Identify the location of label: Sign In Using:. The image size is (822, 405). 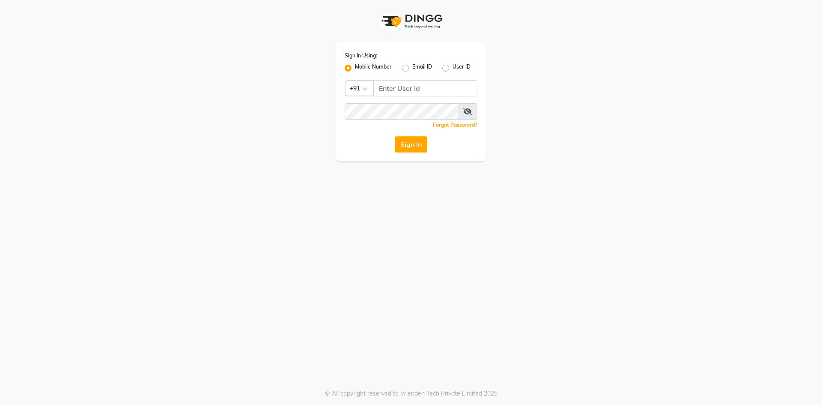
(361, 56).